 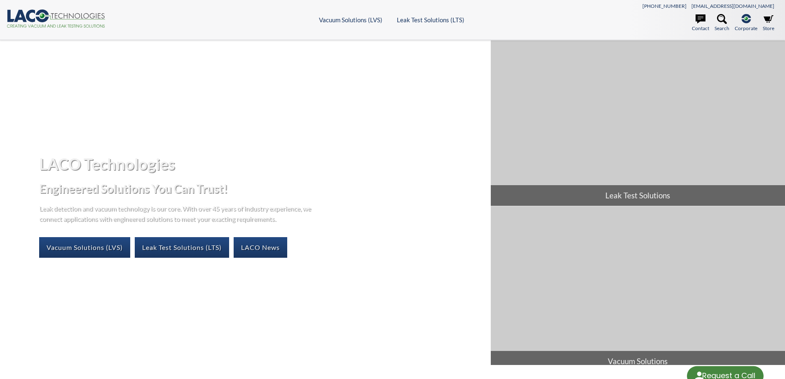 I want to click on span: Corporate, so click(x=746, y=28).